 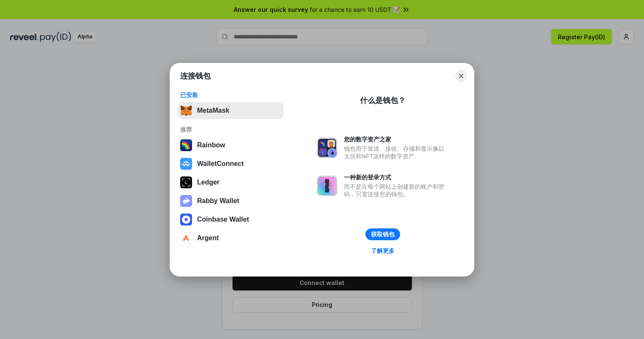 I want to click on div: 获取钱包, so click(x=383, y=234).